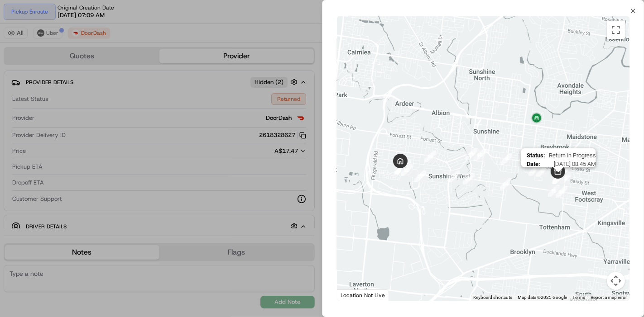 The width and height of the screenshot is (644, 317). I want to click on div: 11, so click(471, 154).